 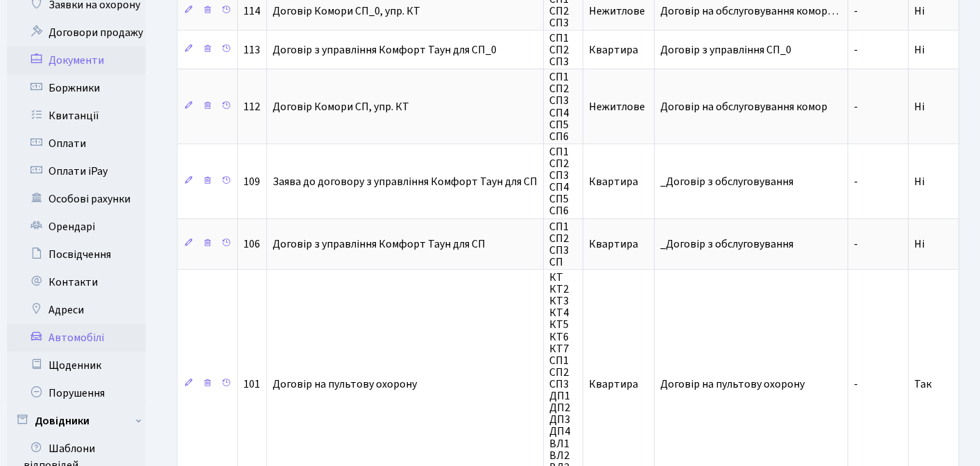 What do you see at coordinates (77, 116) in the screenshot?
I see `a: Квитанції` at bounding box center [77, 116].